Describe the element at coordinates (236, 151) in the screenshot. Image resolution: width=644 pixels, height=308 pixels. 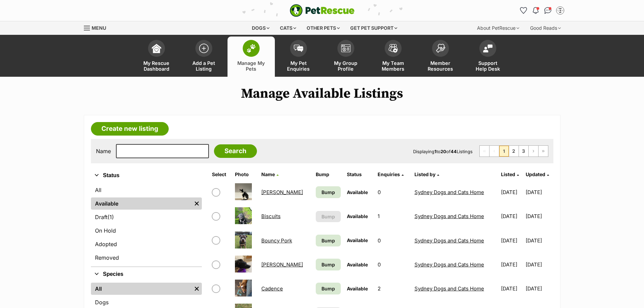
I see `input: Search` at that location.